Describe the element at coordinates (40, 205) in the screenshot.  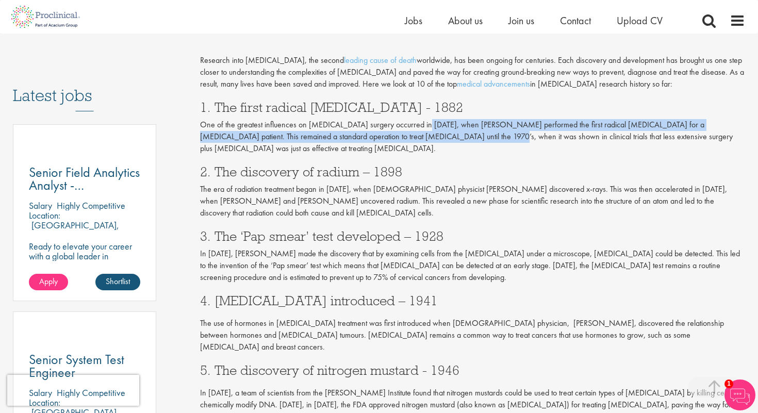
I see `span: Salary` at that location.